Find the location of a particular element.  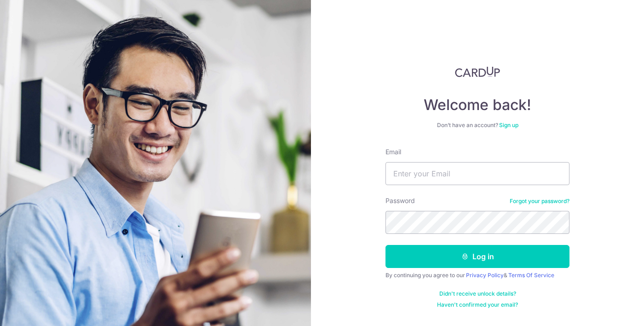

a: Privacy Policy is located at coordinates (485, 275).